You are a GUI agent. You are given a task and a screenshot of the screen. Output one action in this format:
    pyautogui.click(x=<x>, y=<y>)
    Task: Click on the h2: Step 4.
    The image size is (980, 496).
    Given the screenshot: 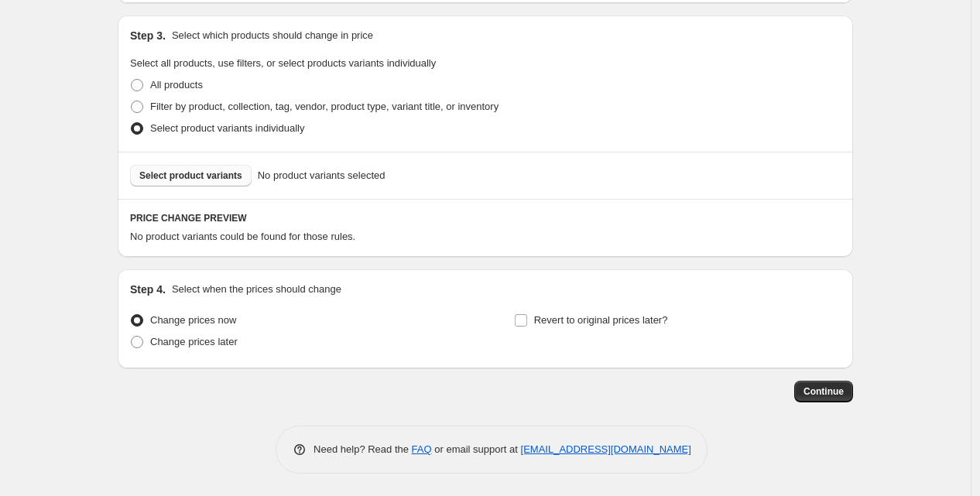 What is the action you would take?
    pyautogui.click(x=148, y=290)
    